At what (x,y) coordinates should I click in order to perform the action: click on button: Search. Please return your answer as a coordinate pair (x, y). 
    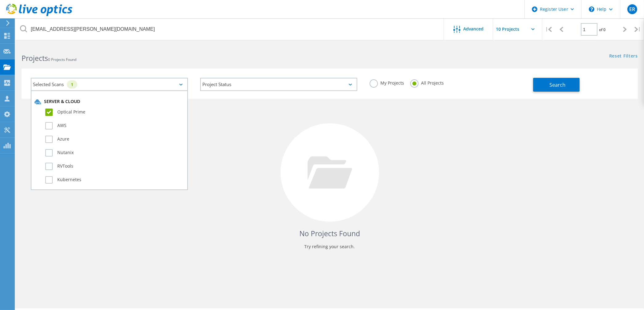
    Looking at the image, I should click on (556, 85).